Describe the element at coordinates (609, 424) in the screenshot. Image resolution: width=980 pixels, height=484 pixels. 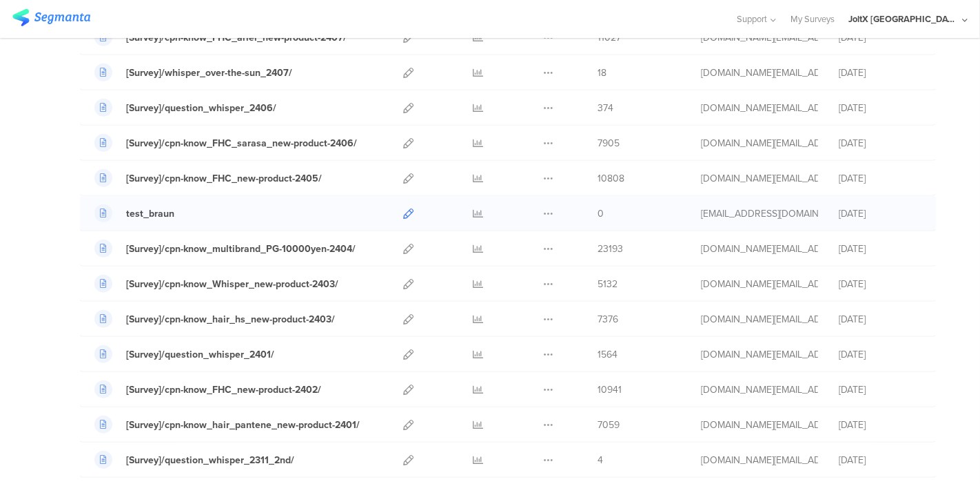
I see `span: 7059` at that location.